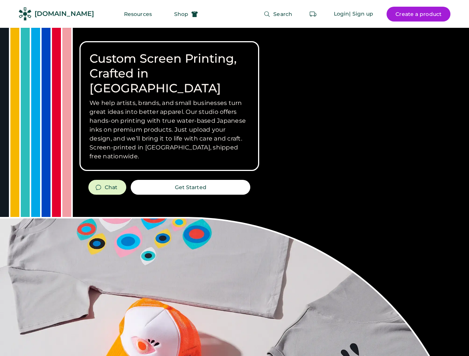  I want to click on span: Shop, so click(181, 14).